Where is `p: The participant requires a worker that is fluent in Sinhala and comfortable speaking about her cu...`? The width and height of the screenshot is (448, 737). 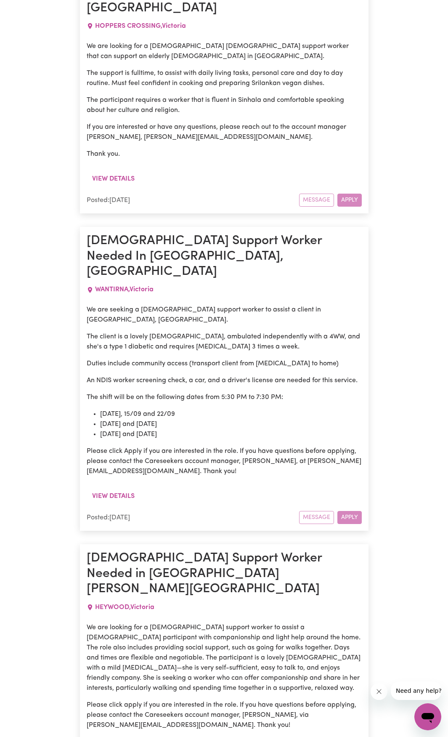 p: The participant requires a worker that is fluent in Sinhala and comfortable speaking about her cu... is located at coordinates (224, 105).